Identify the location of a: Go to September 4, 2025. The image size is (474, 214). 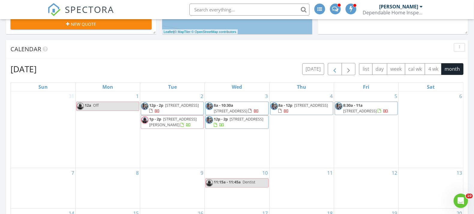
(331, 96).